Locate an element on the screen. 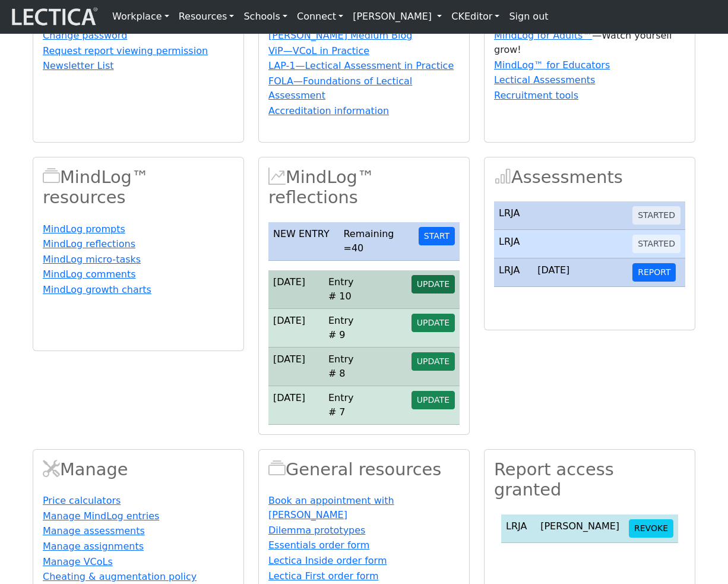  a: Workplace is located at coordinates (140, 16).